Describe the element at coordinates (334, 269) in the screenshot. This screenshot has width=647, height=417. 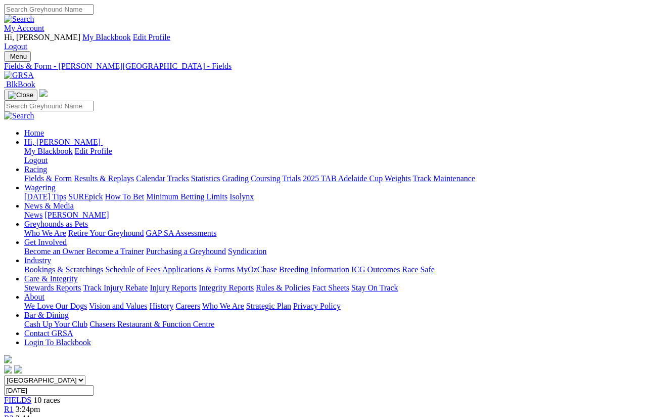
I see `div: Industry` at that location.